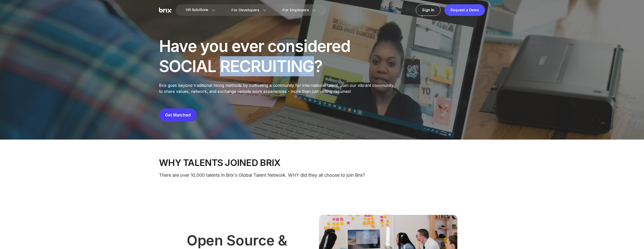  What do you see at coordinates (278, 89) in the screenshot?
I see `p: Brix goes beyond traditional hiring methods by cultivating a community for international talent. ...` at bounding box center [278, 89].